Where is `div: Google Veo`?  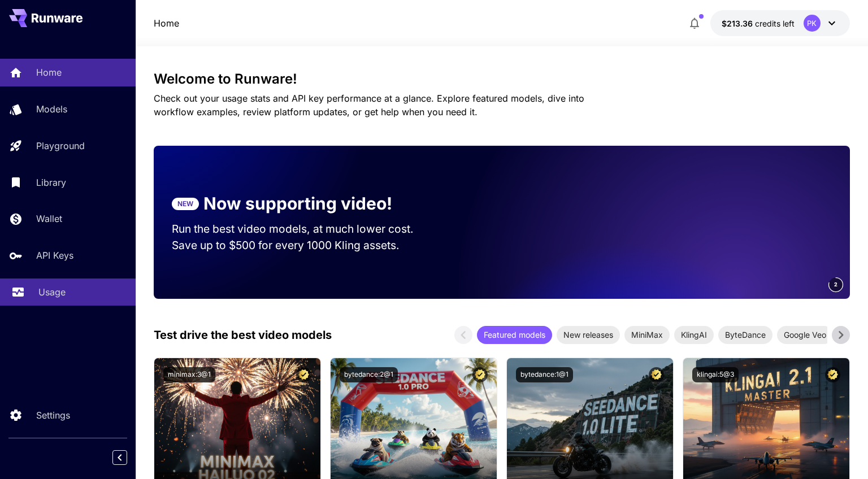
div: Google Veo is located at coordinates (804, 335).